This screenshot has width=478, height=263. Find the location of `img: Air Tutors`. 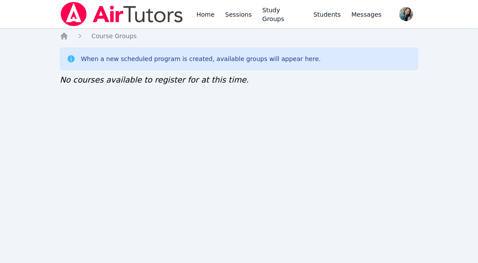

img: Air Tutors is located at coordinates (121, 14).